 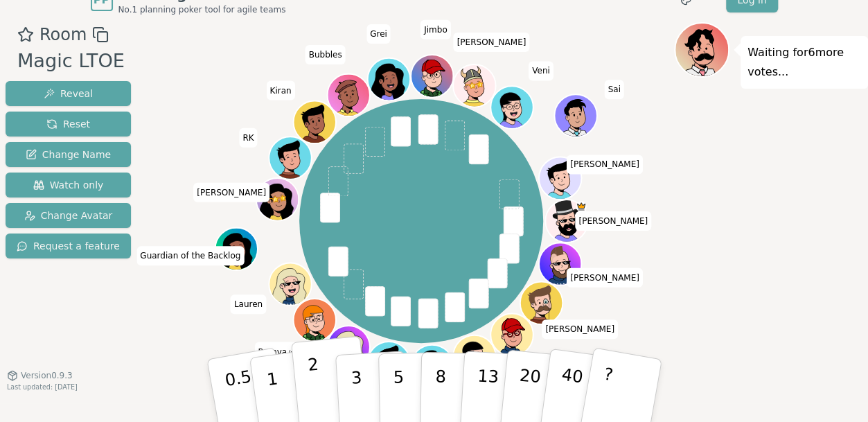 What do you see at coordinates (40, 375) in the screenshot?
I see `button: Version0.9.3` at bounding box center [40, 375].